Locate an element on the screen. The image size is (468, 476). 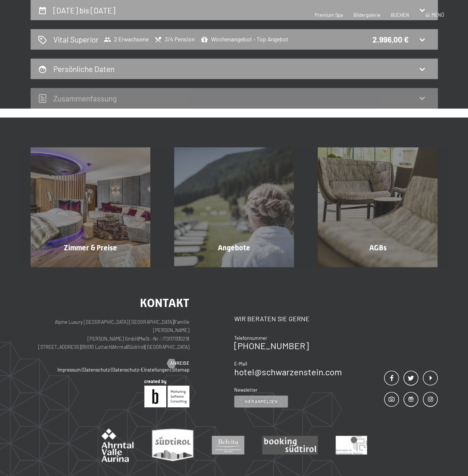
a: Buchung AGBs is located at coordinates (377, 207).